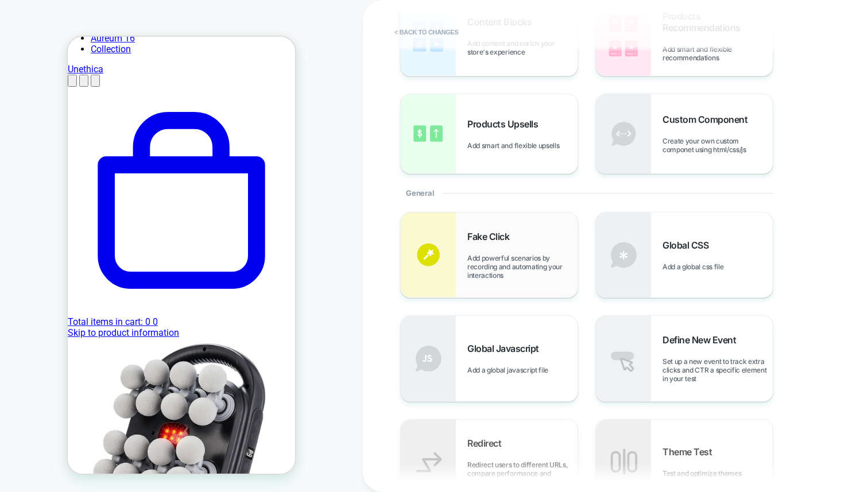 The image size is (868, 492). Describe the element at coordinates (587, 193) in the screenshot. I see `div: General` at that location.